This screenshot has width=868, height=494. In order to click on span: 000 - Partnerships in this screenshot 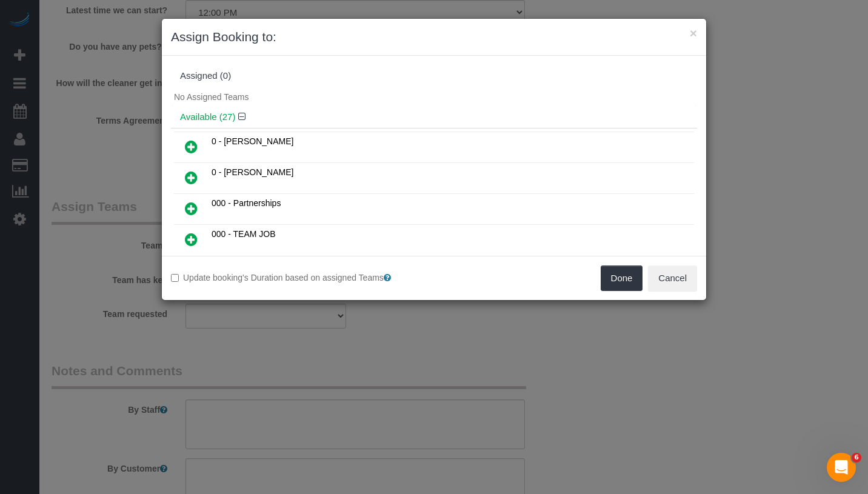, I will do `click(246, 203)`.